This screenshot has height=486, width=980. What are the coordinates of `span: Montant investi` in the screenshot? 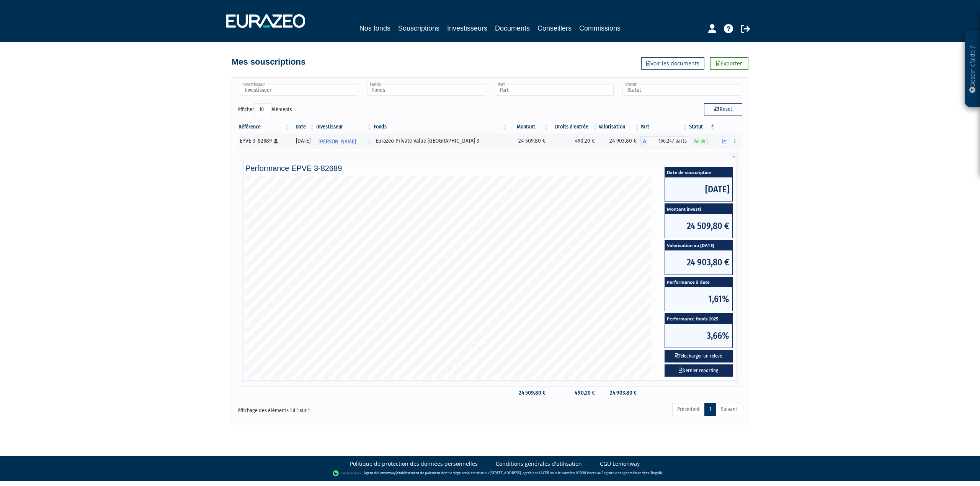 It's located at (699, 209).